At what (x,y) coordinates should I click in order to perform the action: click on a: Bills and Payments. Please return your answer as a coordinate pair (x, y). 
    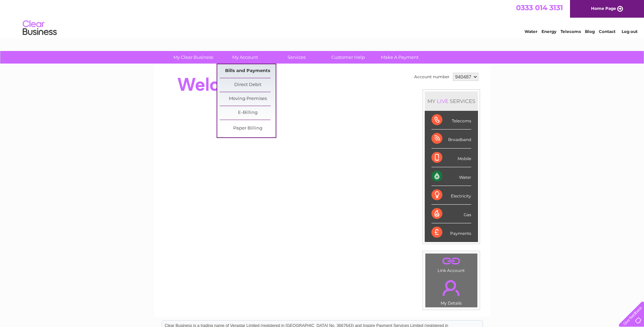
    Looking at the image, I should click on (247, 71).